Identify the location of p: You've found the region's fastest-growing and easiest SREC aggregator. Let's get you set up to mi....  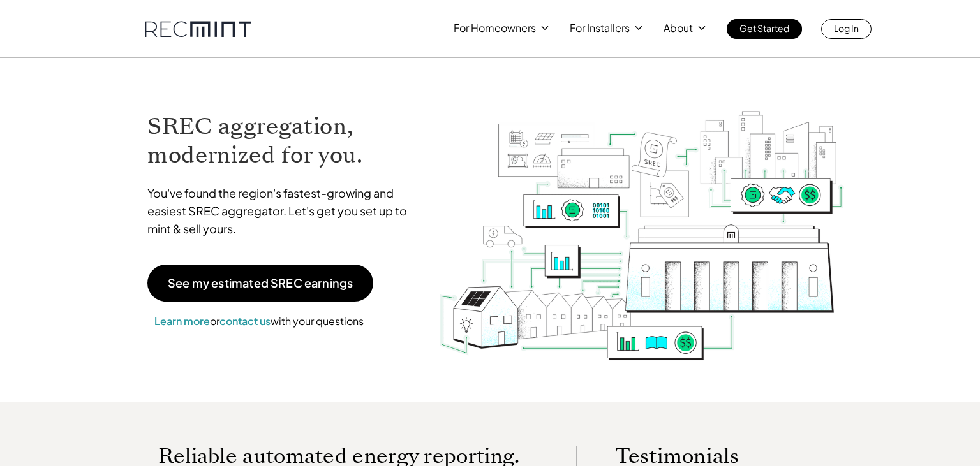
(284, 211).